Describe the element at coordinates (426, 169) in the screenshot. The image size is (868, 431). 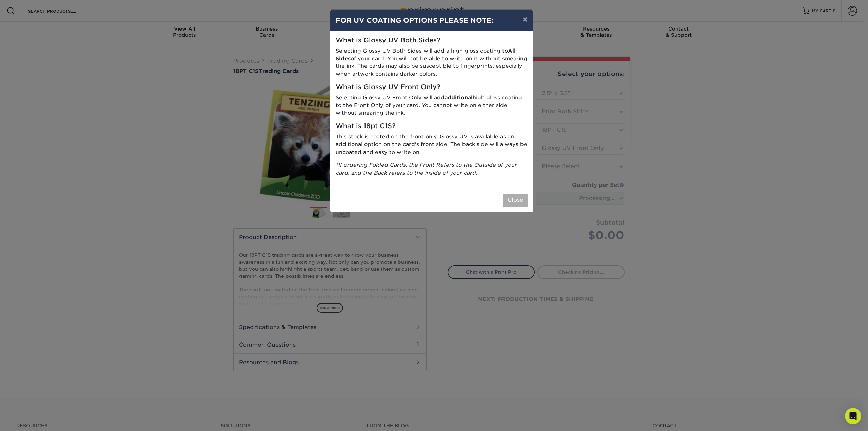
I see `i: *If ordering Folded Cards, the Front Refers to the Outside of your card, and the Back refers to t...` at that location.